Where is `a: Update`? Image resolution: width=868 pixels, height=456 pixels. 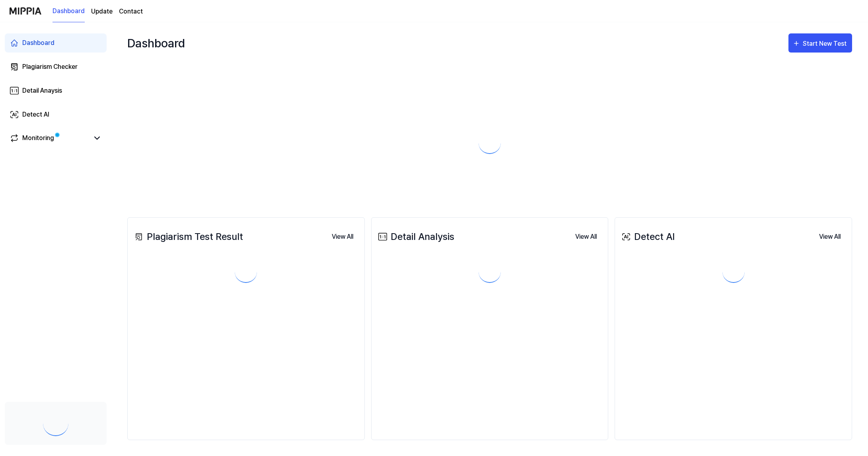
a: Update is located at coordinates (102, 11).